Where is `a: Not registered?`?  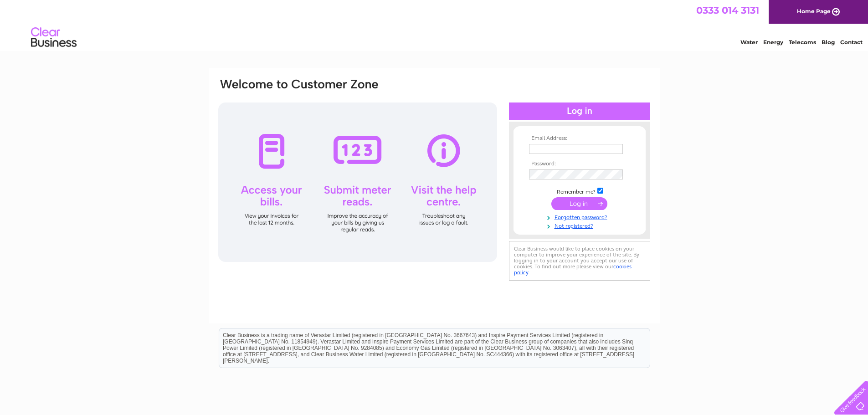 a: Not registered? is located at coordinates (580, 225).